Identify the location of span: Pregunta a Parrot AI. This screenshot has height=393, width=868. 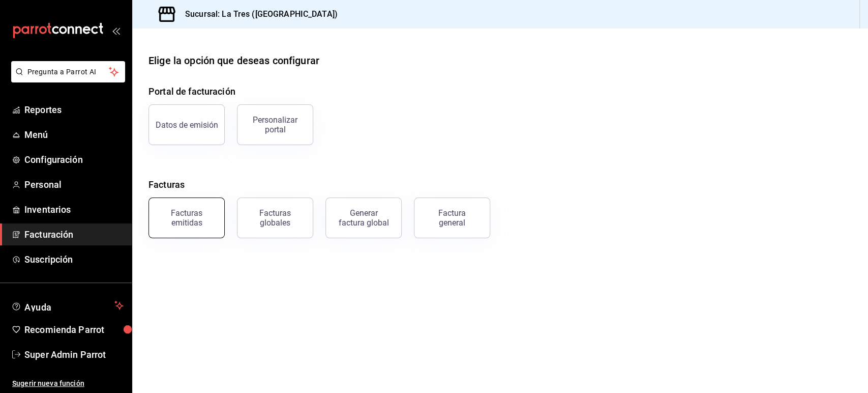
(68, 72).